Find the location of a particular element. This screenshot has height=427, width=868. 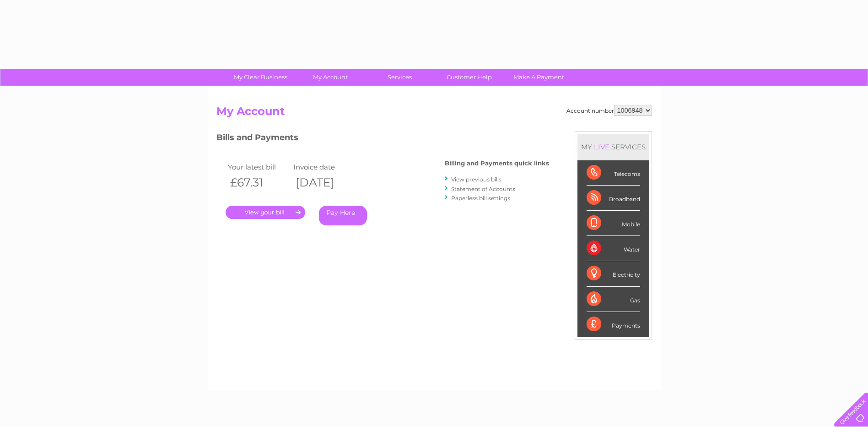

a: Paperless bill settings is located at coordinates (480, 198).